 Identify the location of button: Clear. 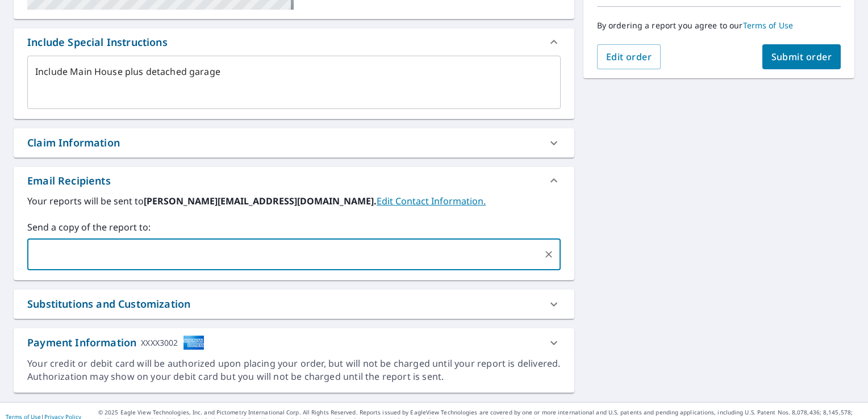
(549, 255).